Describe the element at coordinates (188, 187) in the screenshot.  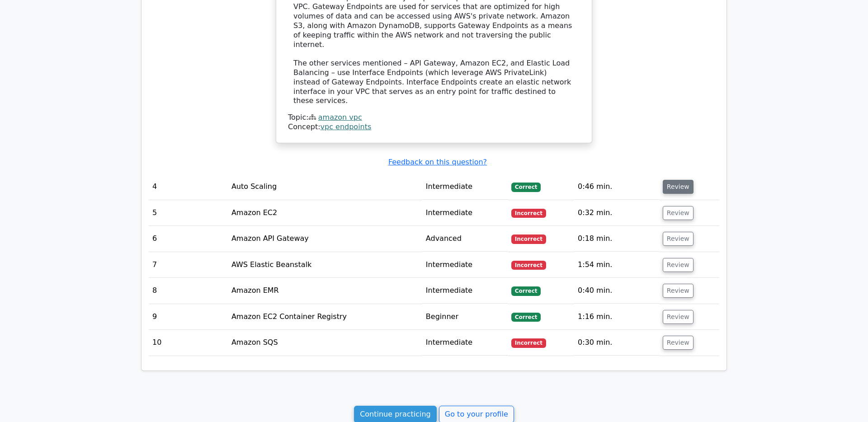
I see `td: 4` at that location.